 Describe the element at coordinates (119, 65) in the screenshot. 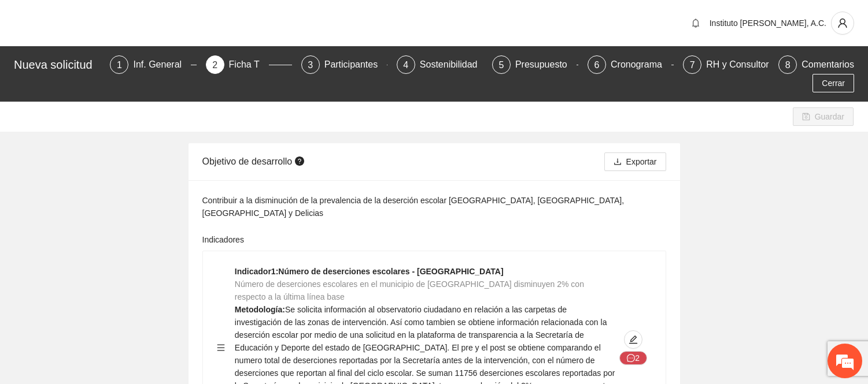

I see `span: 1` at that location.